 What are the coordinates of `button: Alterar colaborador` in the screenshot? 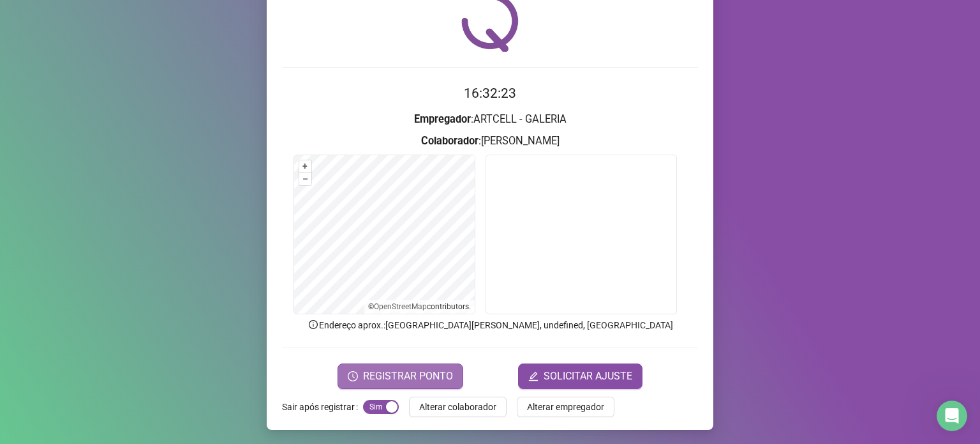 It's located at (457, 407).